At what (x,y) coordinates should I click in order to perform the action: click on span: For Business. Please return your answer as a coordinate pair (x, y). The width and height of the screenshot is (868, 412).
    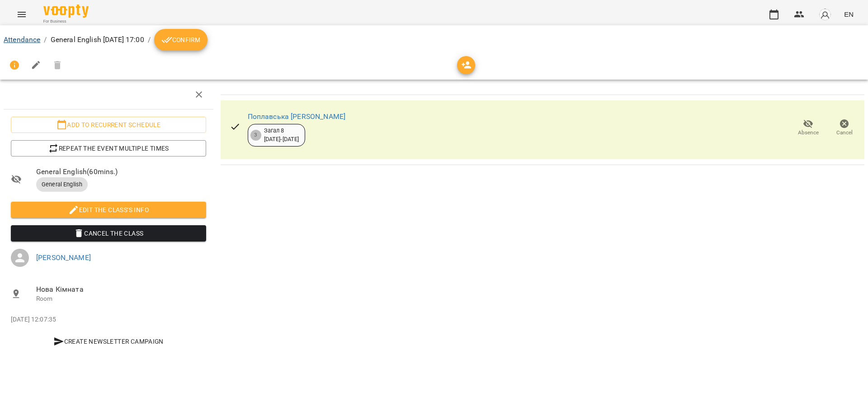
    Looking at the image, I should click on (66, 22).